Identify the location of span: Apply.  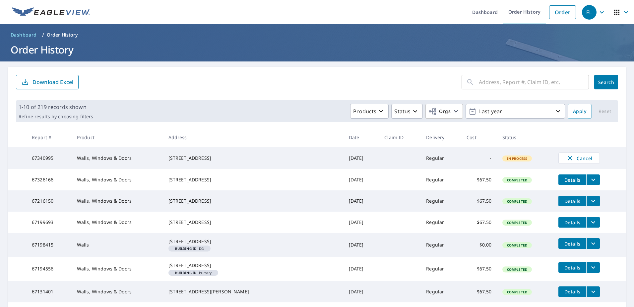
(580, 111).